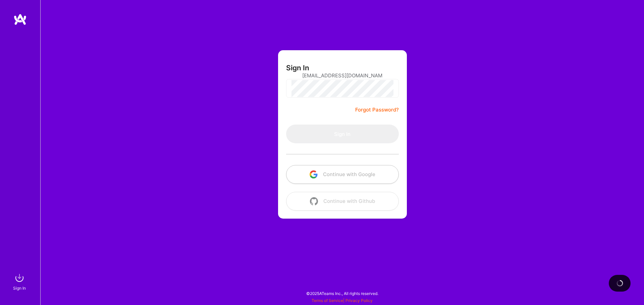 The image size is (644, 305). What do you see at coordinates (359, 300) in the screenshot?
I see `a: Privacy Policy` at bounding box center [359, 300].